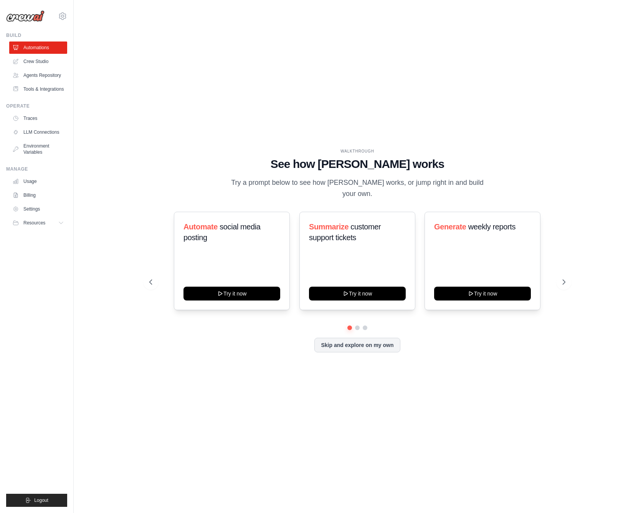 Image resolution: width=641 pixels, height=513 pixels. Describe the element at coordinates (38, 209) in the screenshot. I see `a: Settings` at that location.